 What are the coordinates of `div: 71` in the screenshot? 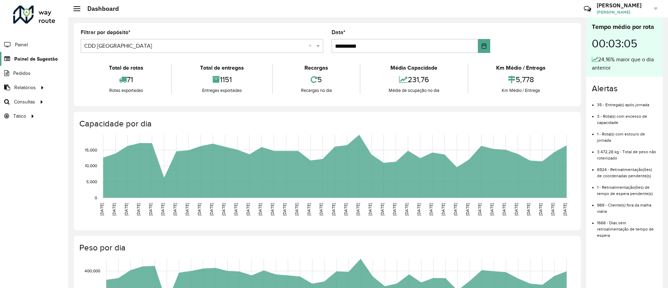 It's located at (126, 79).